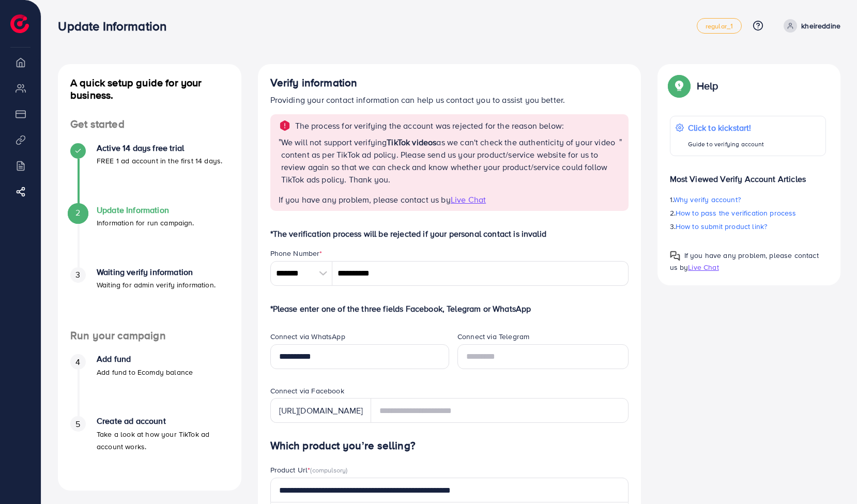  What do you see at coordinates (450, 161) in the screenshot?
I see `p: We will not support verifying as we can't check the authenticity of your video content as per Tik...` at bounding box center [450, 161].